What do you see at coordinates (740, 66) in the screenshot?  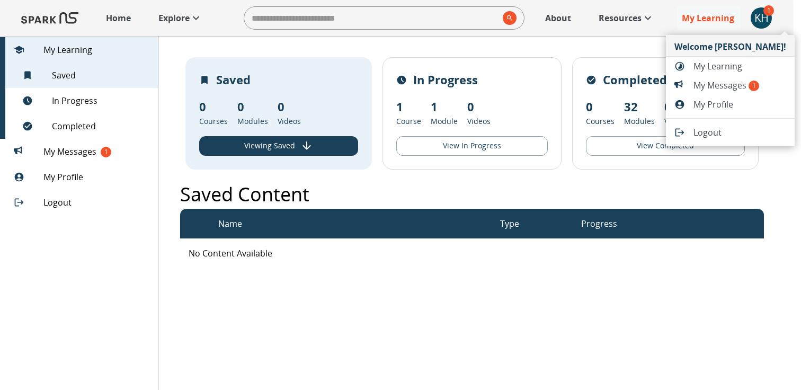 I see `span: My Learning` at bounding box center [740, 66].